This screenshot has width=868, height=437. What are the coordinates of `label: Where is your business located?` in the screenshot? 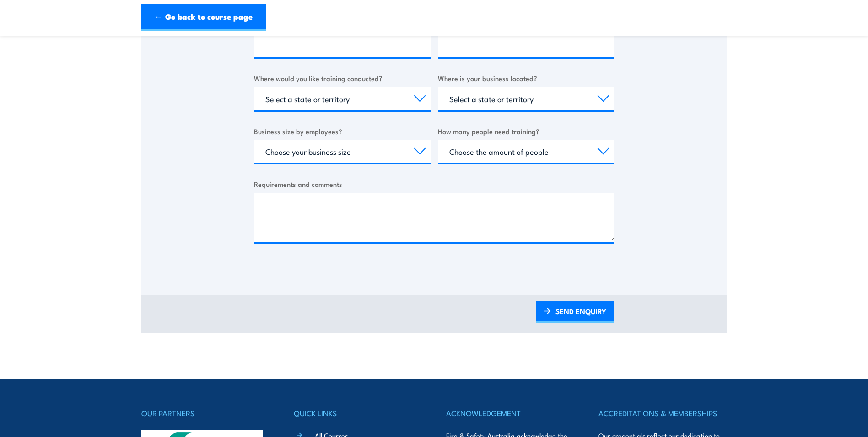 It's located at (527, 78).